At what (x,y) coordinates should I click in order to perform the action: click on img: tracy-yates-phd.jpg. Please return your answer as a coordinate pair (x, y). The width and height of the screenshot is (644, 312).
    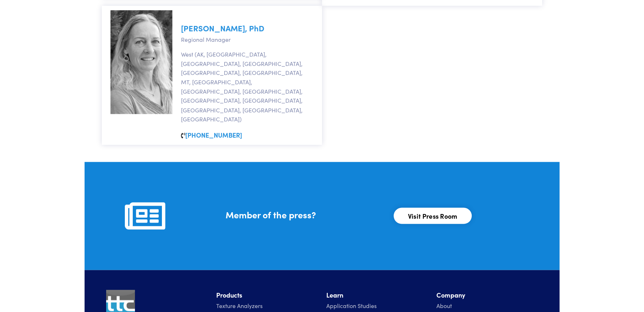
    Looking at the image, I should click on (142, 62).